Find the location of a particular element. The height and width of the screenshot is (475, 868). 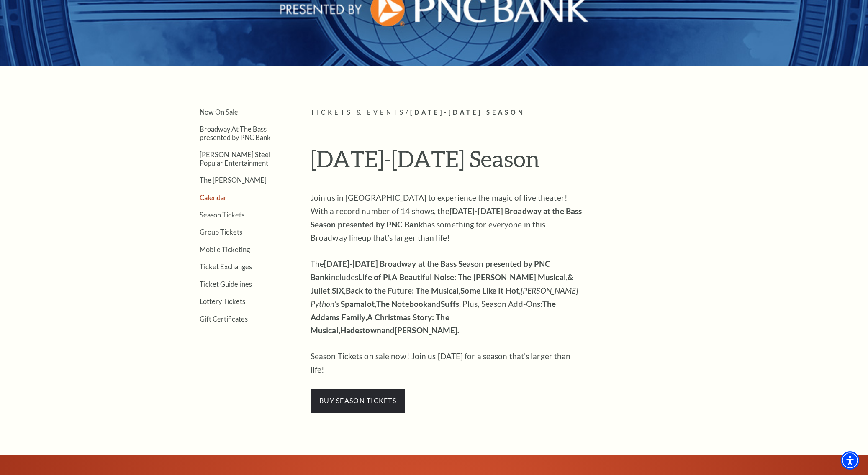

a: Ticket Exchanges is located at coordinates (225, 267).